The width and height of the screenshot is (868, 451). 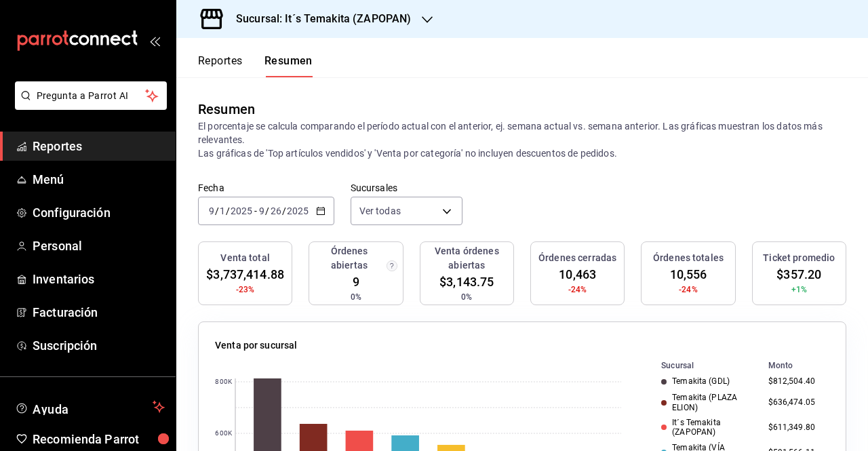 I want to click on td: $636,474.05, so click(x=800, y=402).